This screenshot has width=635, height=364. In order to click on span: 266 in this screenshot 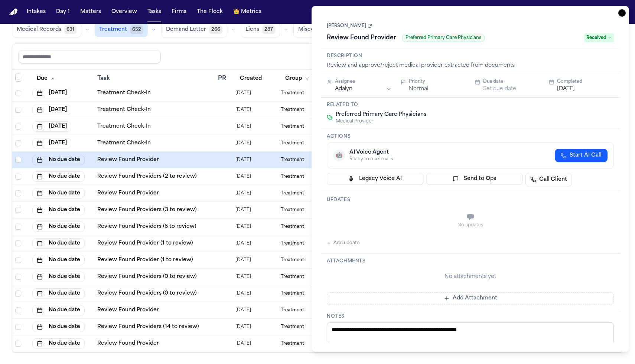, I will do `click(216, 30)`.